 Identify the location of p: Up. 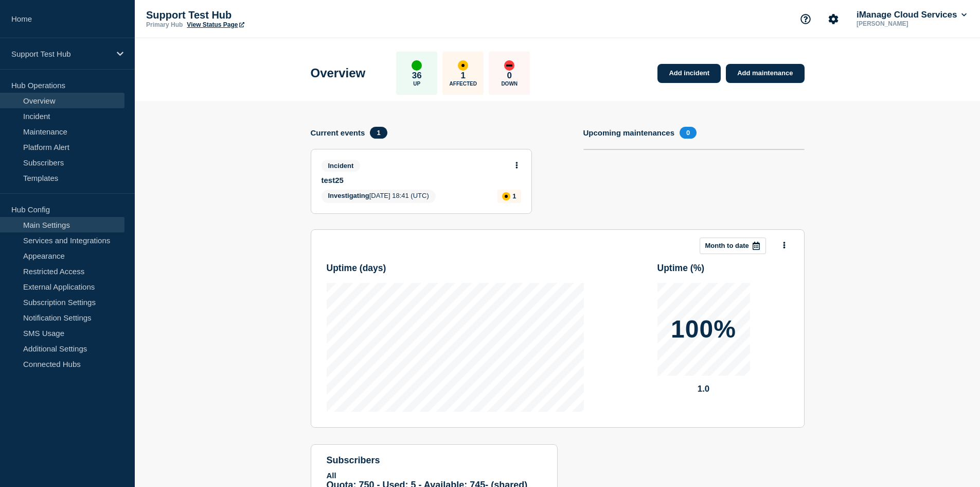
(417, 84).